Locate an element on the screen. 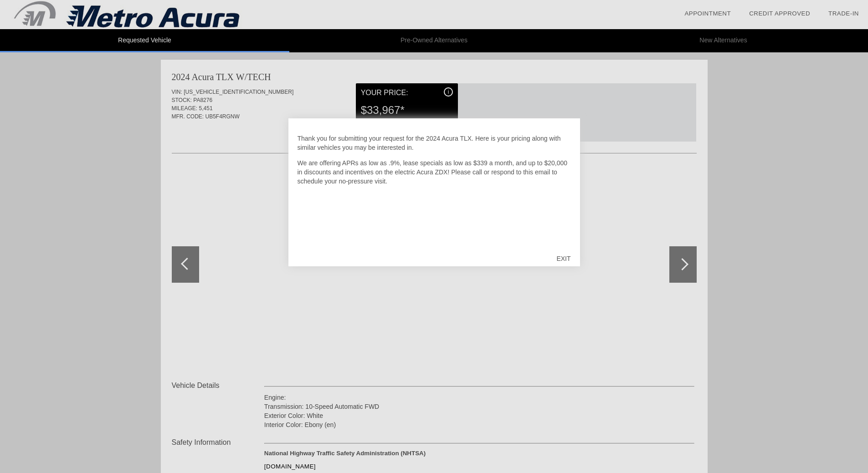 The width and height of the screenshot is (868, 473). p: Thank you for submitting your request for the 2024 Acura TLX. Here is your pricing along with sim... is located at coordinates (434, 143).